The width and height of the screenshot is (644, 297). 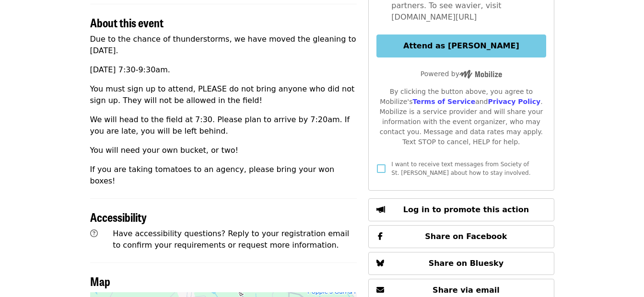 What do you see at coordinates (461, 210) in the screenshot?
I see `button: Log in to promote this action` at bounding box center [461, 210].